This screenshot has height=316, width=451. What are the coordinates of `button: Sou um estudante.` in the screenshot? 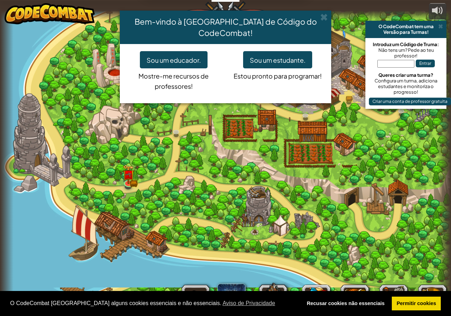 It's located at (278, 60).